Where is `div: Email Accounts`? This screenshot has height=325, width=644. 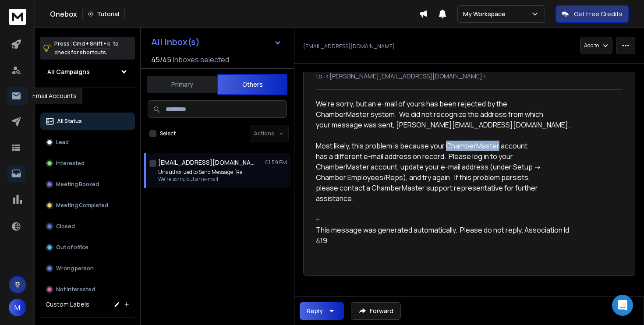 div: Email Accounts is located at coordinates (54, 96).